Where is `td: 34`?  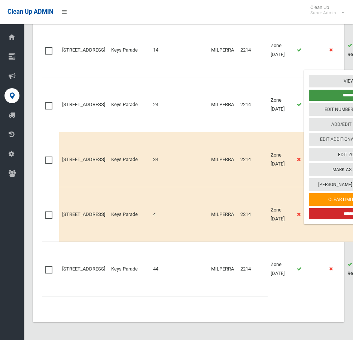
td: 34 is located at coordinates (160, 160).